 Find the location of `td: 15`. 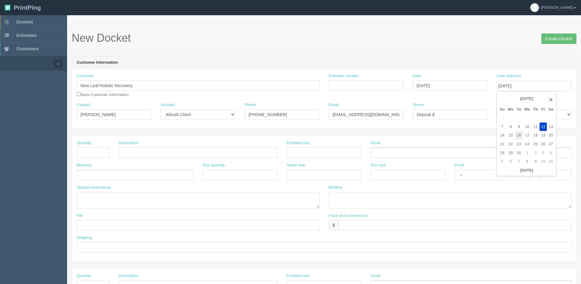

td: 15 is located at coordinates (510, 135).